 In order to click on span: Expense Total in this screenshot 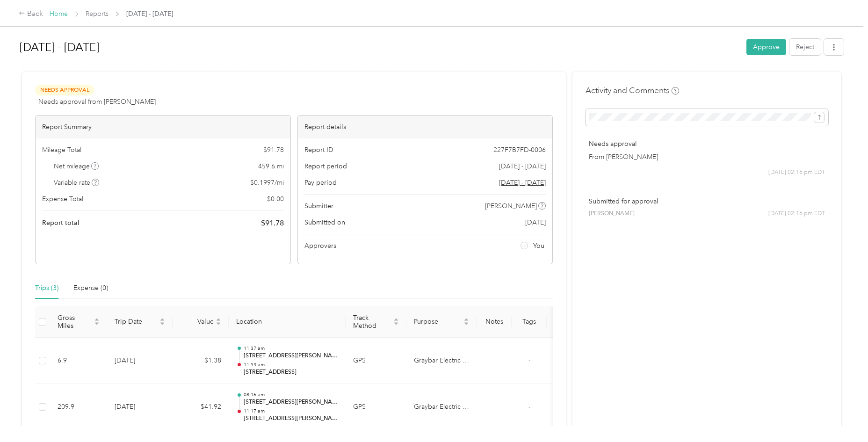, I will do `click(63, 199)`.